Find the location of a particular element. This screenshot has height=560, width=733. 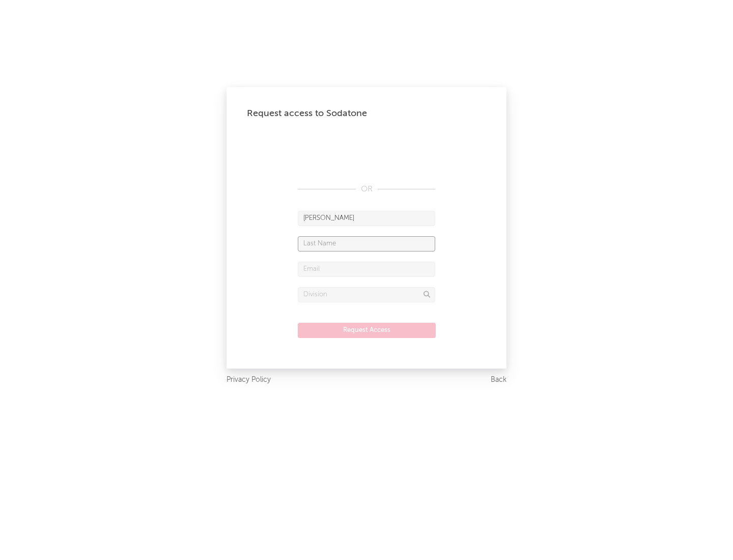

input: Email is located at coordinates (367, 269).